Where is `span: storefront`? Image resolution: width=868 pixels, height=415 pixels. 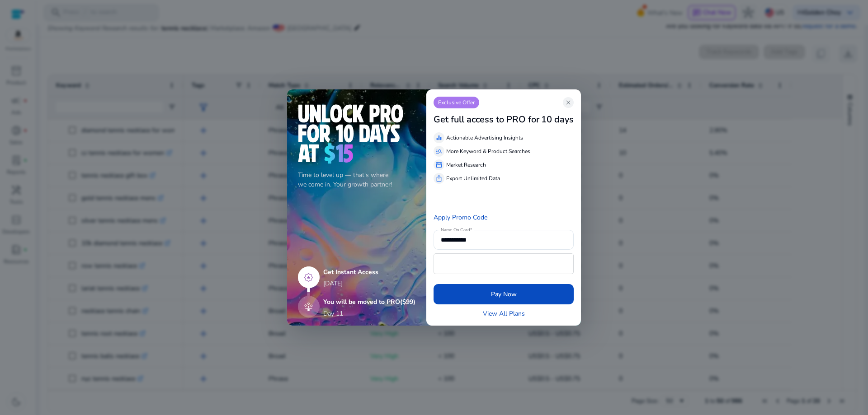
span: storefront is located at coordinates (439, 165).